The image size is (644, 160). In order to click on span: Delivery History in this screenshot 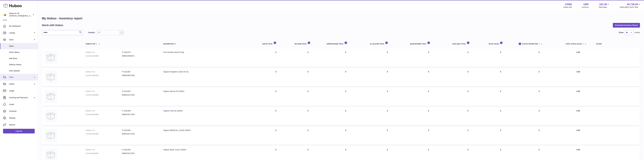, I will do `click(23, 65)`.